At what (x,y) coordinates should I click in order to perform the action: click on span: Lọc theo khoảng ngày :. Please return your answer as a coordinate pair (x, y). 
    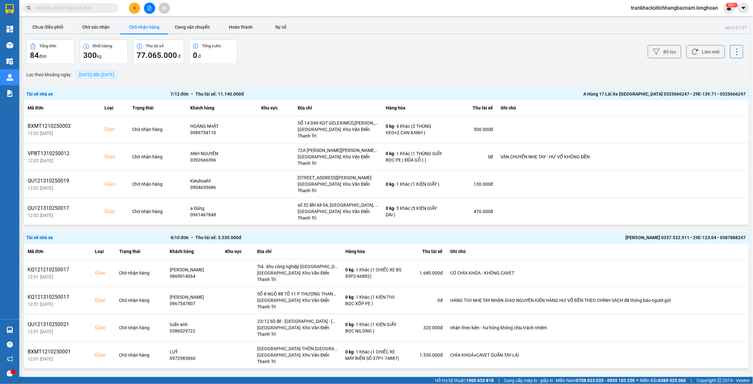
    Looking at the image, I should click on (49, 75).